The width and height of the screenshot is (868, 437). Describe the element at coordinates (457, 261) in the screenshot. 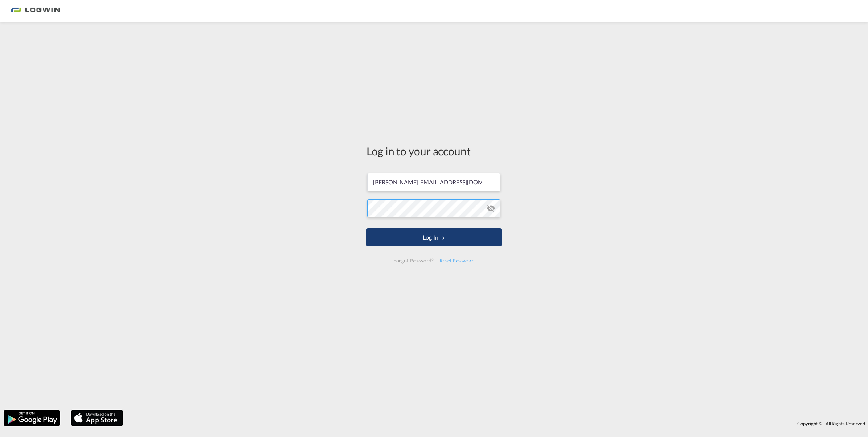

I see `div: Reset Password` at that location.